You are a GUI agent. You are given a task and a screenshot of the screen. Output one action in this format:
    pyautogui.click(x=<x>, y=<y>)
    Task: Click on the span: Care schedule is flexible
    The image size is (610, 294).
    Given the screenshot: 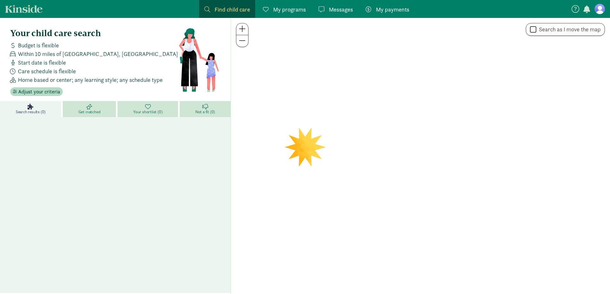 What is the action you would take?
    pyautogui.click(x=47, y=71)
    